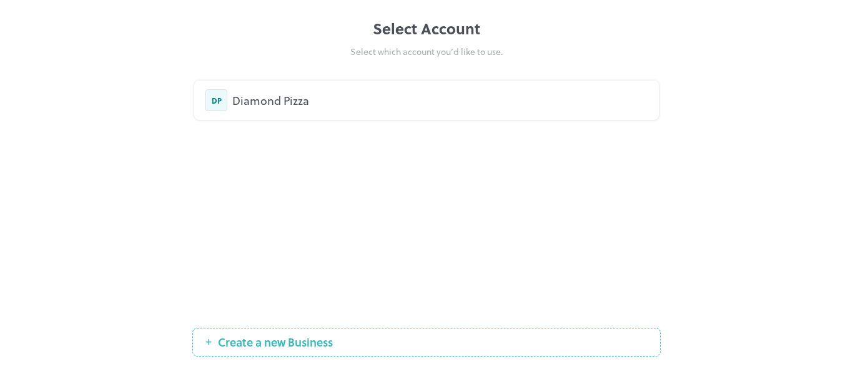 The image size is (853, 374). Describe the element at coordinates (275, 342) in the screenshot. I see `span: Create a new Business` at that location.